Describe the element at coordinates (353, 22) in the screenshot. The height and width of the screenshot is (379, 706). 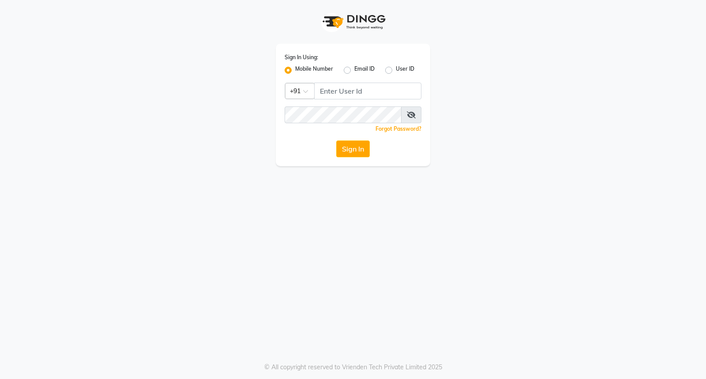
I see `img: logo1.svg` at that location.